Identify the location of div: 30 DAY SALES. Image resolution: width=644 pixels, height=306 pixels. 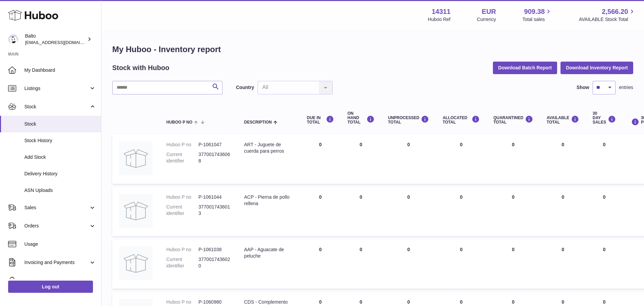
(604, 118).